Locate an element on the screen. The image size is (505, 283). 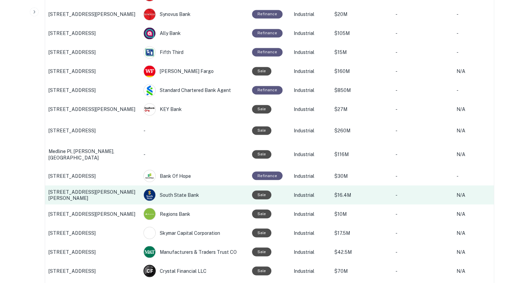
div: Regions Bank is located at coordinates (194, 214).